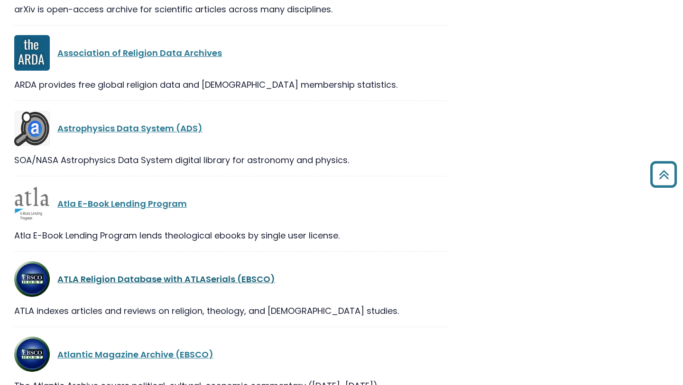  Describe the element at coordinates (166, 279) in the screenshot. I see `a: ATLA Religion Database with ATLASerials (EBSCO)` at that location.